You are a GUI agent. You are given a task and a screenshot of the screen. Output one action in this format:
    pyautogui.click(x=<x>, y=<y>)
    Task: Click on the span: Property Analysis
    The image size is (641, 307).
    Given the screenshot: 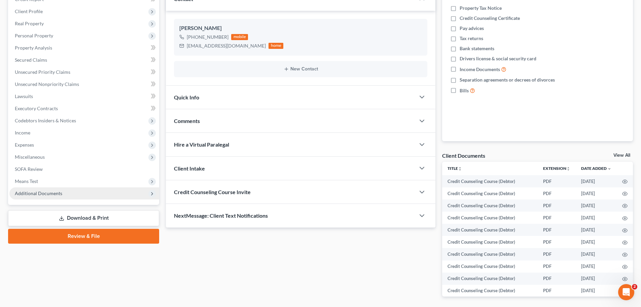 What is the action you would take?
    pyautogui.click(x=33, y=47)
    